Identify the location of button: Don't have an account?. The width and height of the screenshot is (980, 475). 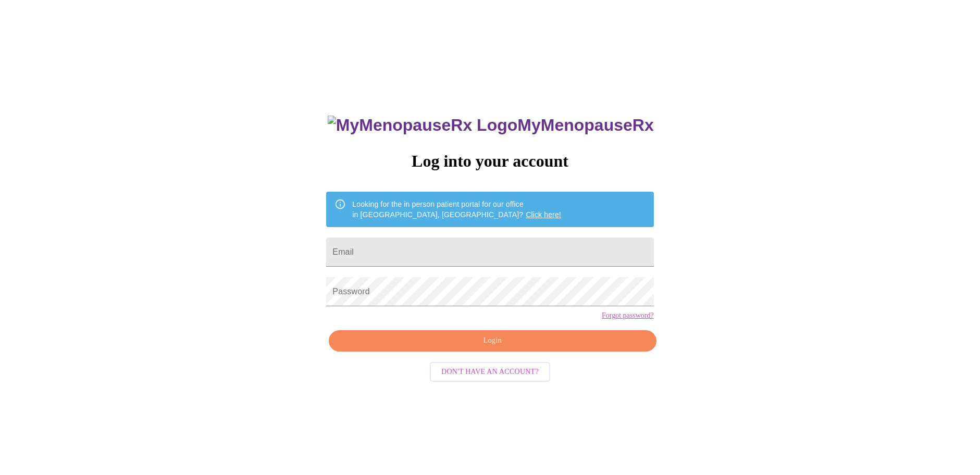
(490, 372).